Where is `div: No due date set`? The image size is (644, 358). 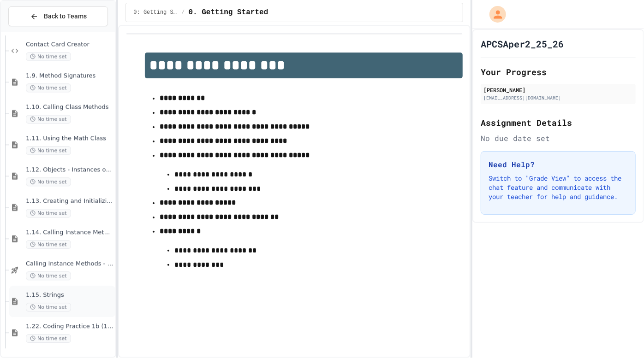 div: No due date set is located at coordinates (558, 138).